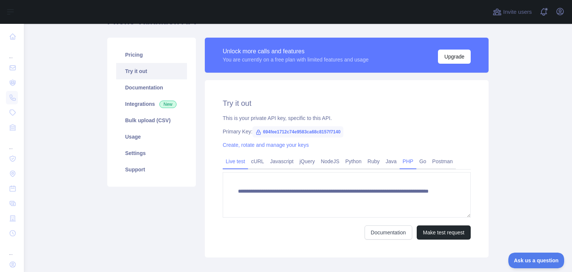 The width and height of the screenshot is (572, 272). Describe the element at coordinates (266, 145) in the screenshot. I see `a: Create, rotate and manage your keys` at that location.